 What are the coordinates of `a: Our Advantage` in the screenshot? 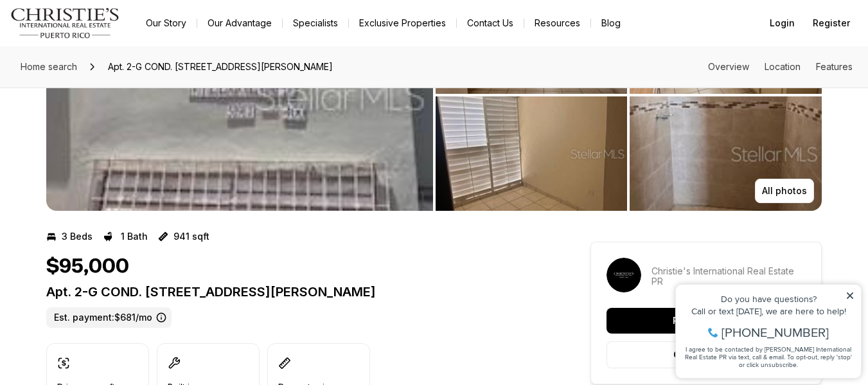 It's located at (240, 23).